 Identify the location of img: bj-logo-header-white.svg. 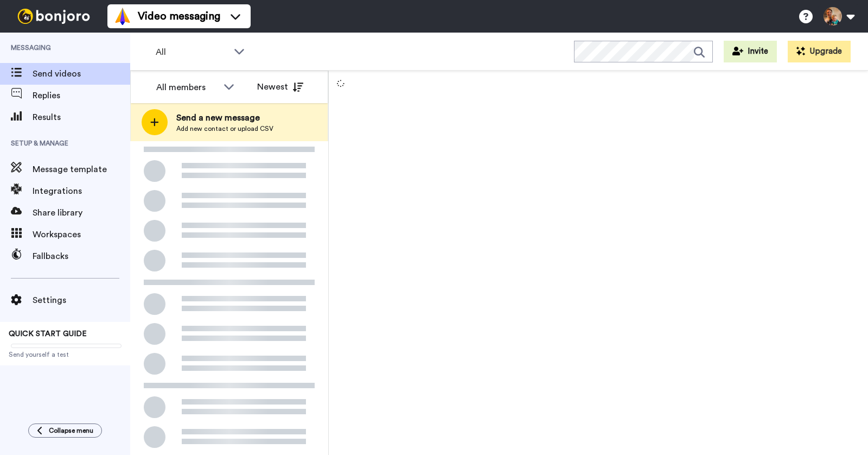
(54, 16).